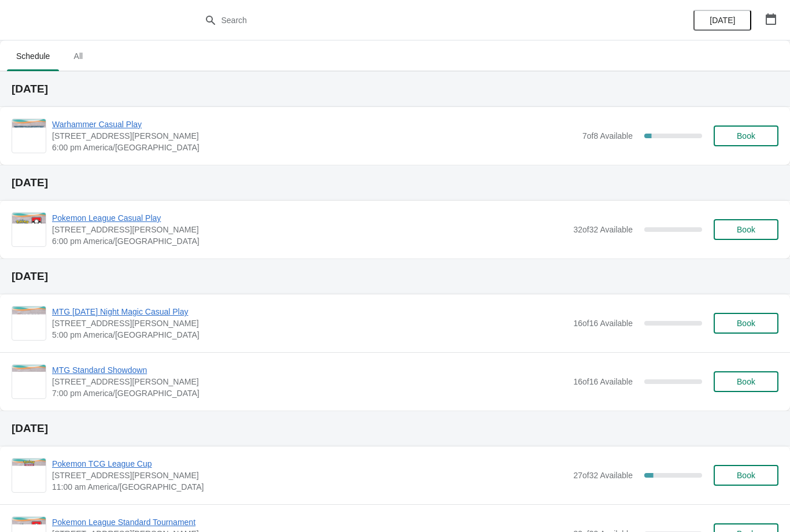 This screenshot has height=532, width=790. Describe the element at coordinates (29, 382) in the screenshot. I see `img: MTG Standard Showdown | 2040 Louetta Rd Ste I Spring, TX 77388 | 7:00 pm America/Chicago` at that location.